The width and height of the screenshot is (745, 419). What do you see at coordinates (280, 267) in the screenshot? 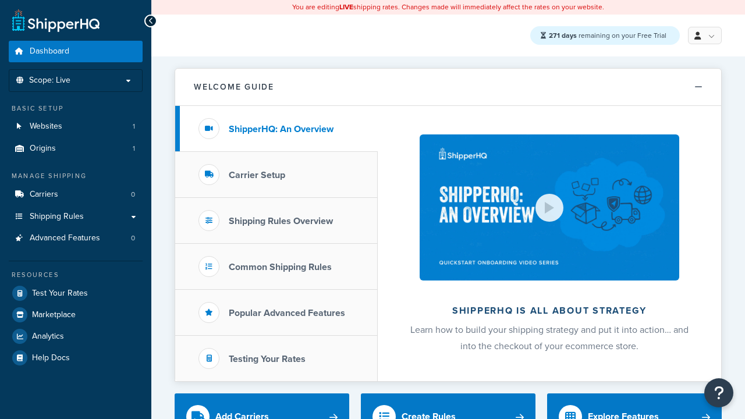
I see `h3: Common Shipping Rules` at bounding box center [280, 267].